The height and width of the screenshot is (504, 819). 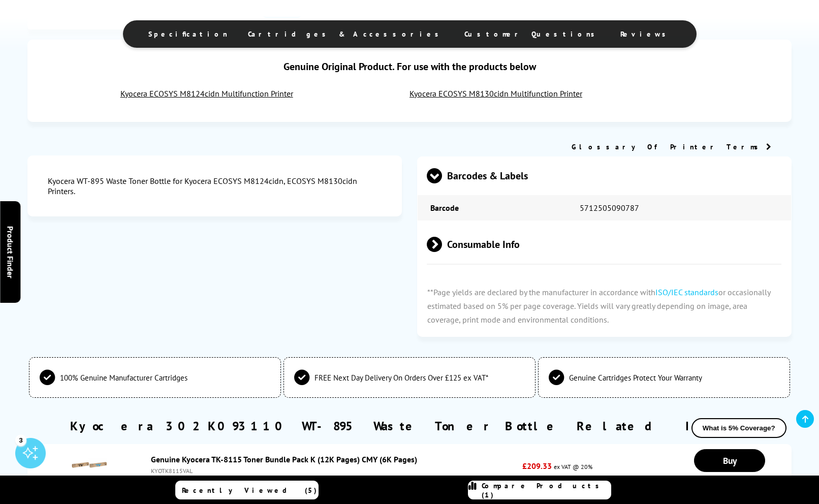 I want to click on p: **Page yields are declared by the manufacturer in accordance with or occasionally estimated based..., so click(x=604, y=306).